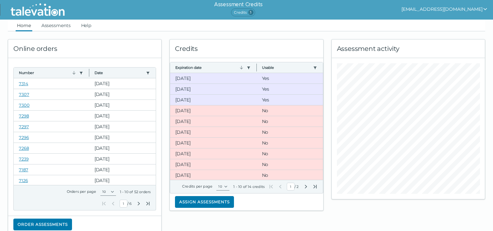 Image resolution: width=493 pixels, height=231 pixels. What do you see at coordinates (43, 224) in the screenshot?
I see `button: Order assessments` at bounding box center [43, 224].